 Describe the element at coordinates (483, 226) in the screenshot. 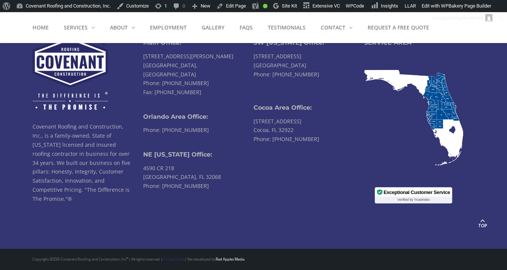

I see `span: Top` at that location.